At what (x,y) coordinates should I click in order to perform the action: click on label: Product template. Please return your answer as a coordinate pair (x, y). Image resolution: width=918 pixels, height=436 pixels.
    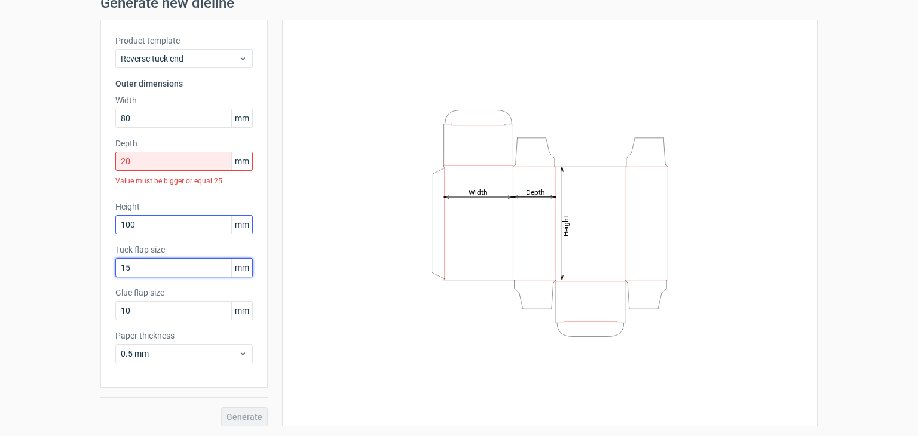
    Looking at the image, I should click on (184, 41).